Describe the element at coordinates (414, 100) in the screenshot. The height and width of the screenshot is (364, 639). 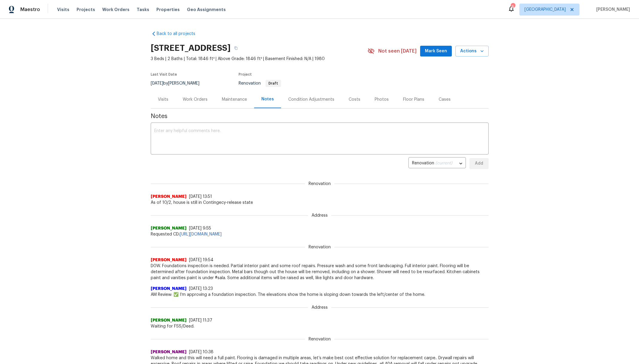
I see `div: Floor Plans` at that location.